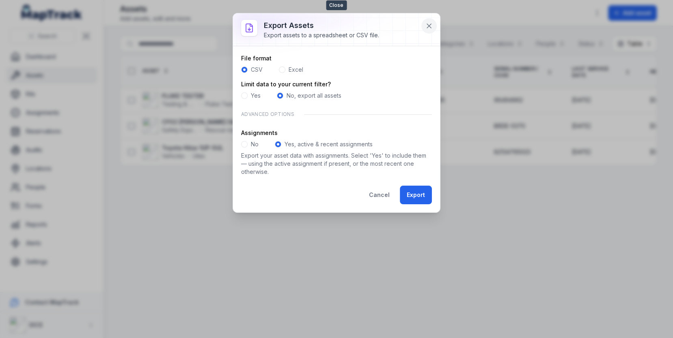  Describe the element at coordinates (314, 96) in the screenshot. I see `label: No, export all assets` at that location.